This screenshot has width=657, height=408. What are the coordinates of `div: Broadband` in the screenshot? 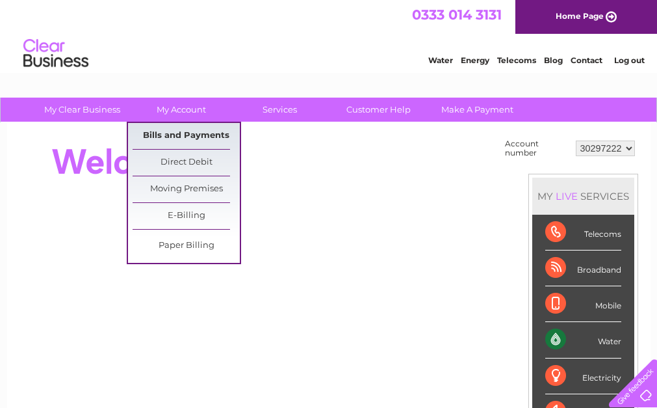 It's located at (583, 268).